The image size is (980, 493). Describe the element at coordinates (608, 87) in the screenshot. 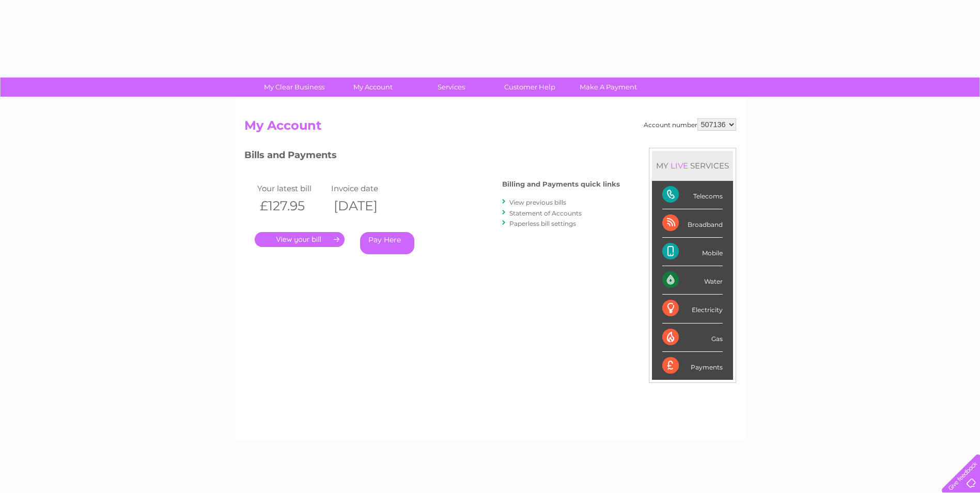

I see `a: Make A Payment` at that location.